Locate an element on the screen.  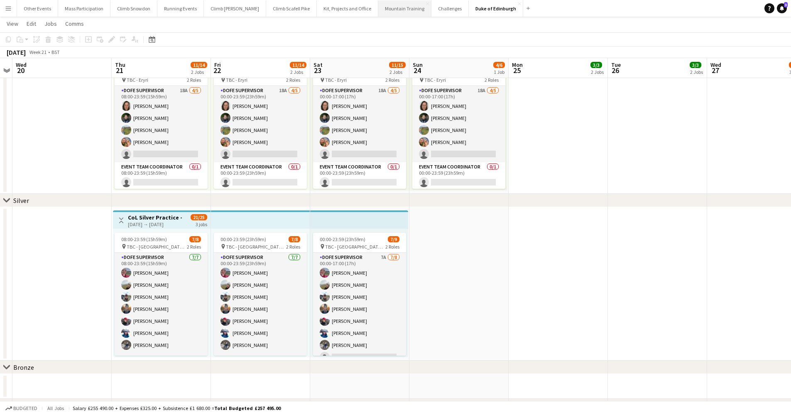
span: 20 is located at coordinates (20, 70).